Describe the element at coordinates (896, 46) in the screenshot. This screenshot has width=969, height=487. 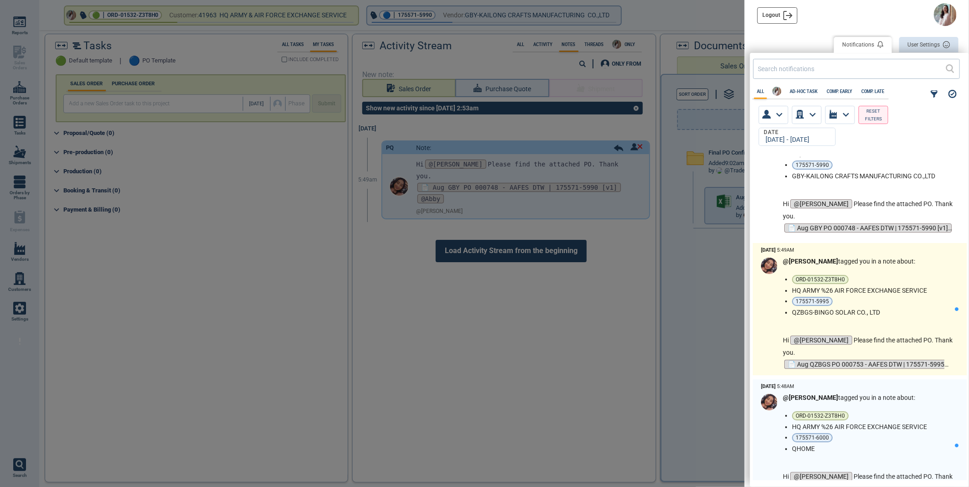
I see `div: outlined primary button group` at that location.